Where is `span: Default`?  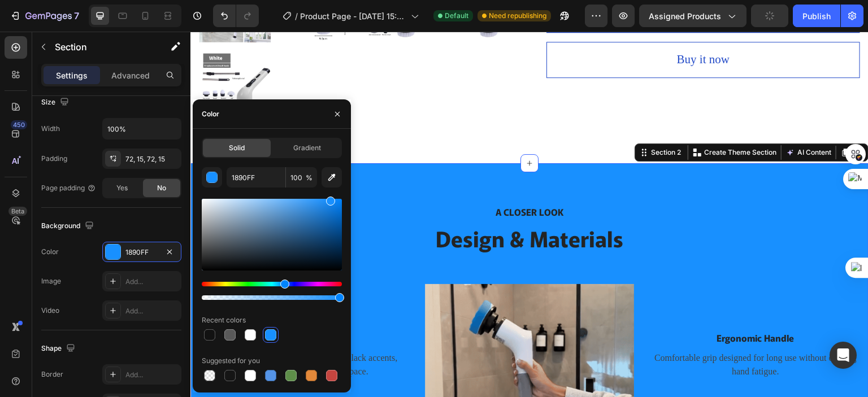
span: Default is located at coordinates (456, 16).